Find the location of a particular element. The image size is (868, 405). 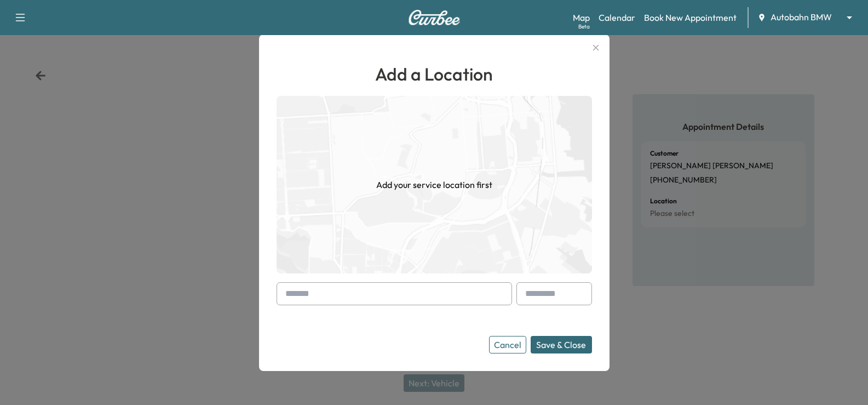

span: Autobahn BMW is located at coordinates (801, 17).